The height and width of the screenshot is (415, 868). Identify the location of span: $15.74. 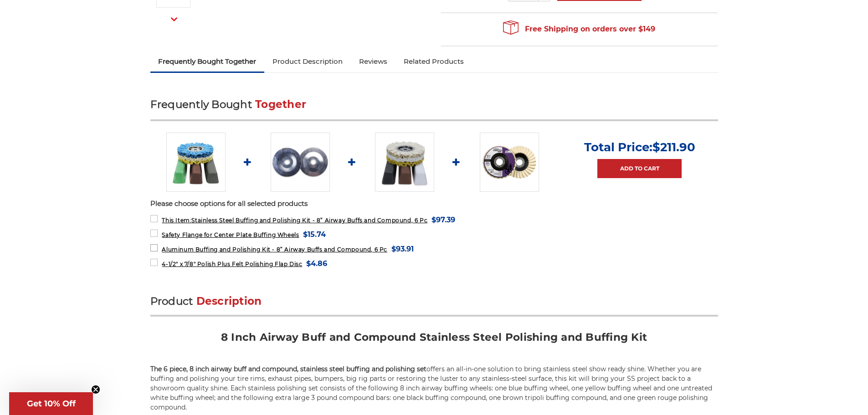
(315, 234).